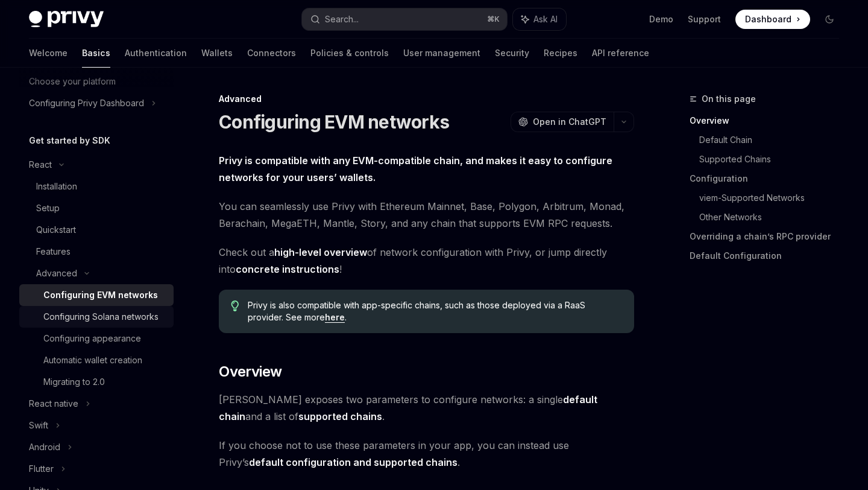 The image size is (868, 490). Describe the element at coordinates (96, 338) in the screenshot. I see `a: Configuring appearance` at that location.